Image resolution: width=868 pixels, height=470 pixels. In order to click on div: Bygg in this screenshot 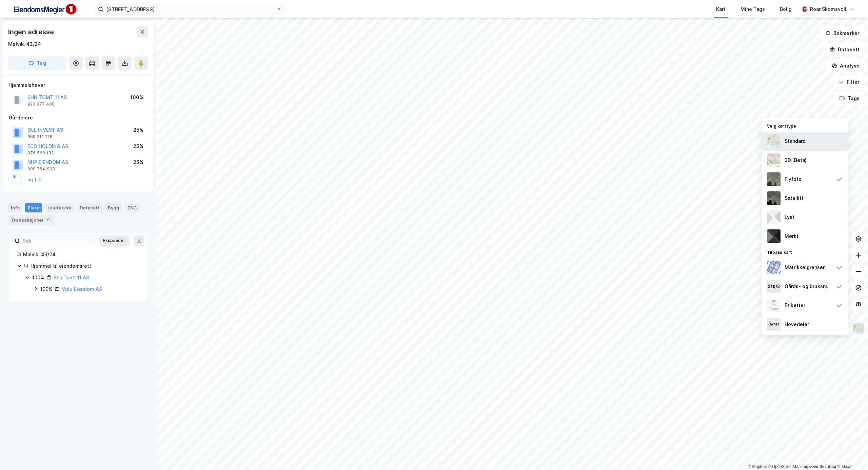, I will do `click(113, 207)`.